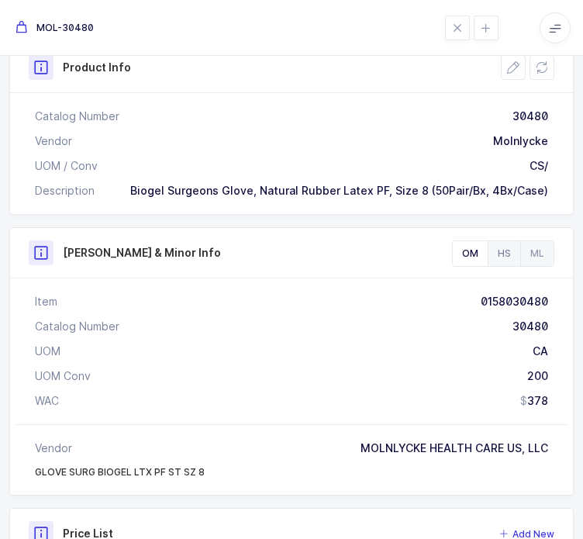  What do you see at coordinates (541, 351) in the screenshot?
I see `div: CA` at bounding box center [541, 351].